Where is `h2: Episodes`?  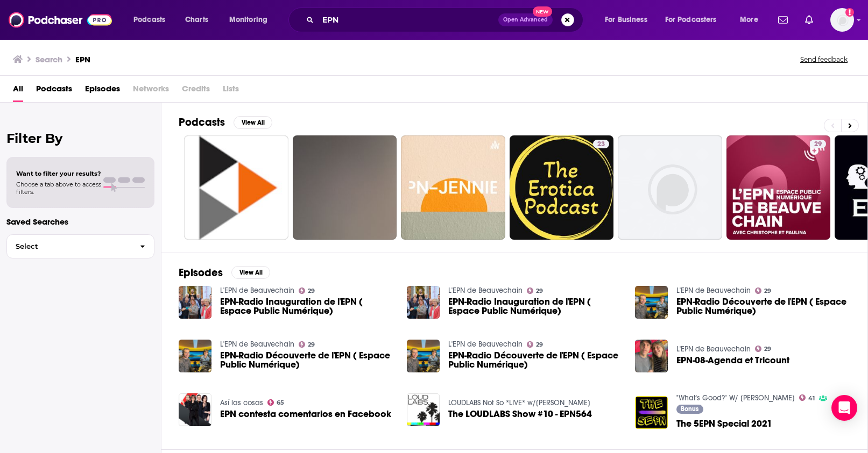
h2: Episodes is located at coordinates (201, 272).